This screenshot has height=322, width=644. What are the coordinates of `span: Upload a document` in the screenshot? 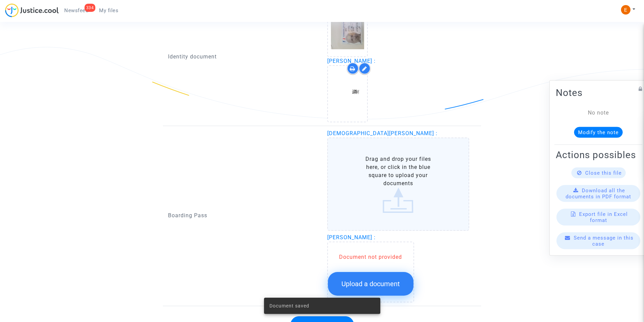 It's located at (371, 284).